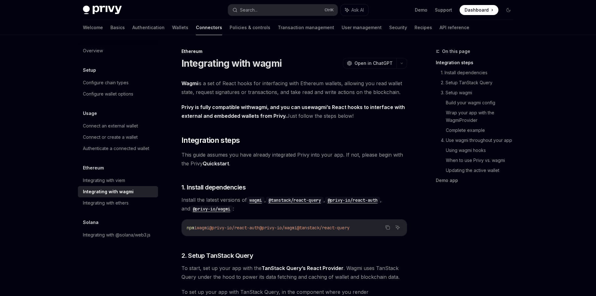 This screenshot has height=296, width=596. Describe the element at coordinates (209, 28) in the screenshot. I see `a: Connectors` at that location.